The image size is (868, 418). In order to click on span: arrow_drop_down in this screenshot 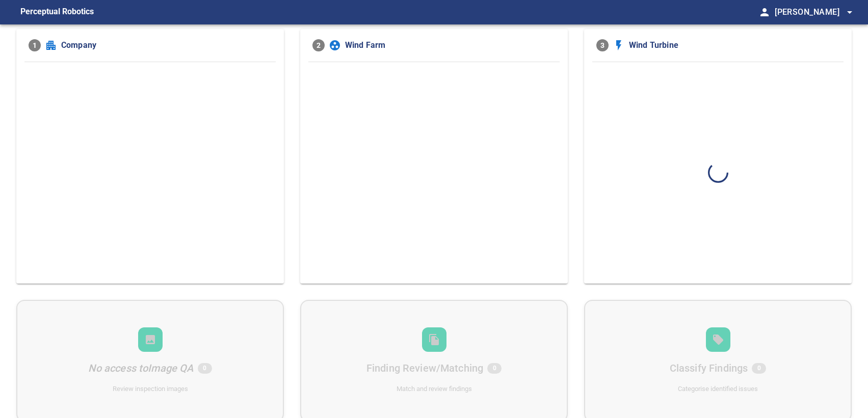, I will do `click(850, 12)`.